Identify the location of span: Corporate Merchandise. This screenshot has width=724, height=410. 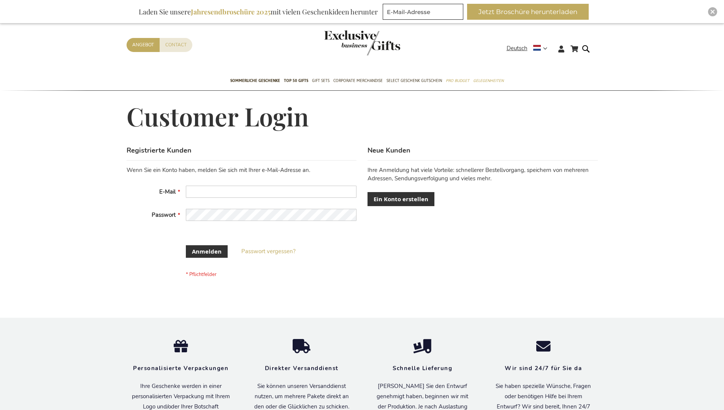
(358, 81).